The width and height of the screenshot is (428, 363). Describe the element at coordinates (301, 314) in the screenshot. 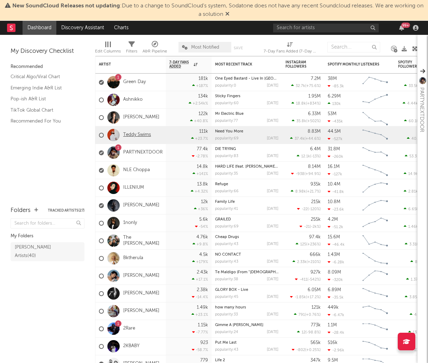

I see `span: 791` at that location.